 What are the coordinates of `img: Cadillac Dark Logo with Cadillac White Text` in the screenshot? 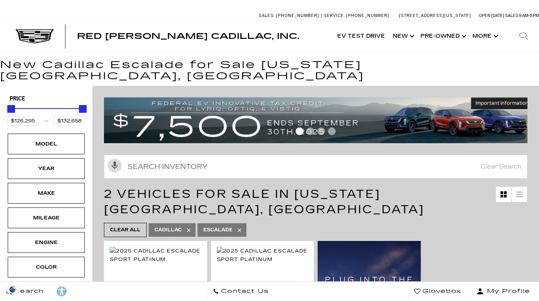 It's located at (35, 37).